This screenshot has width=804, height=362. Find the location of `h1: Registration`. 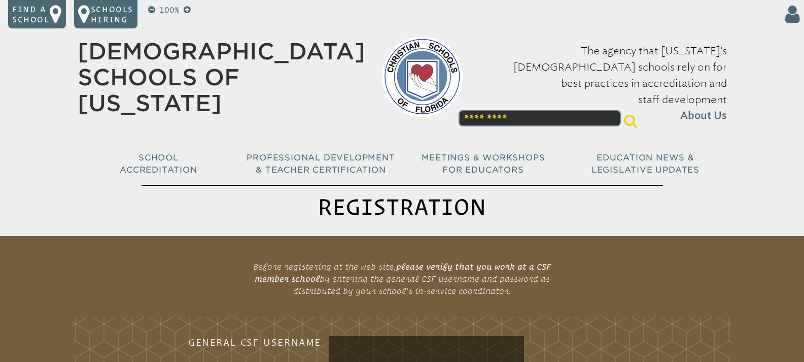

h1: Registration is located at coordinates (402, 206).